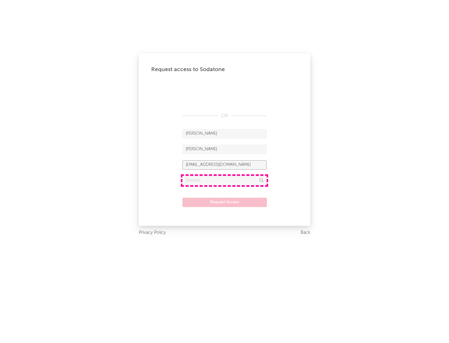 This screenshot has height=343, width=449. What do you see at coordinates (224, 165) in the screenshot?
I see `input: Email` at bounding box center [224, 165].